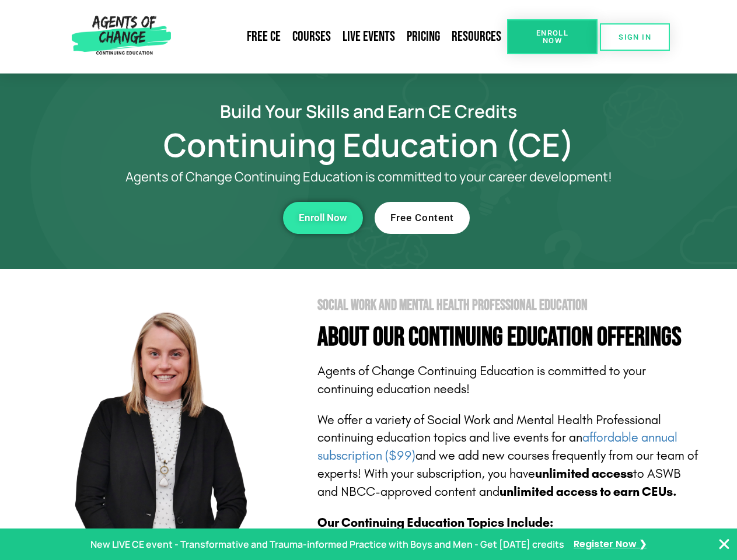 This screenshot has width=737, height=560. Describe the element at coordinates (588, 492) in the screenshot. I see `b: unlimited access to earn CEUs.` at that location.